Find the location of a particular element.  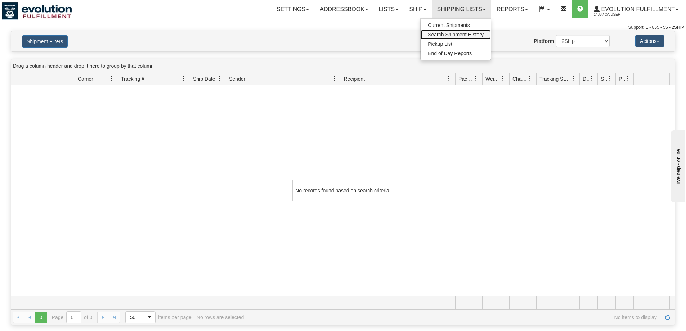

a: Evolution Fulfillment 1488 / CA User is located at coordinates (636, 9).